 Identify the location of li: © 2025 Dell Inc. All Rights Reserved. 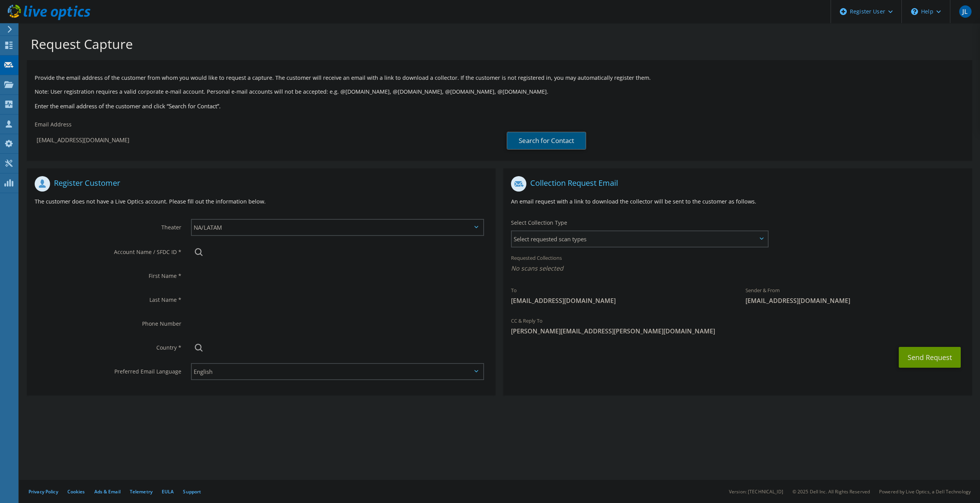
(831, 491).